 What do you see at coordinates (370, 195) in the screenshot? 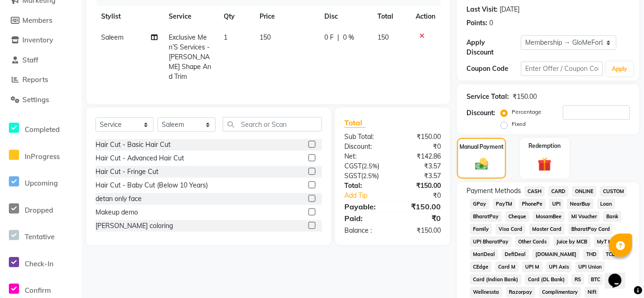
I see `a: Add Tip` at bounding box center [370, 195].